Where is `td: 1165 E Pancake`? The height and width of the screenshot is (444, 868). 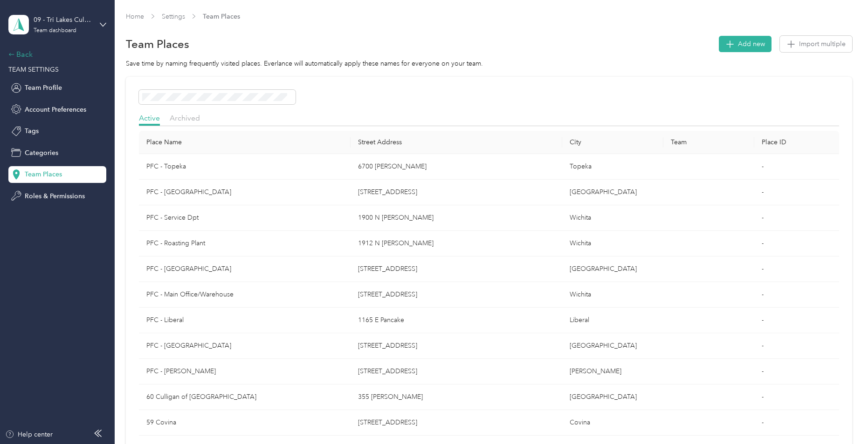 td: 1165 E Pancake is located at coordinates (456, 320).